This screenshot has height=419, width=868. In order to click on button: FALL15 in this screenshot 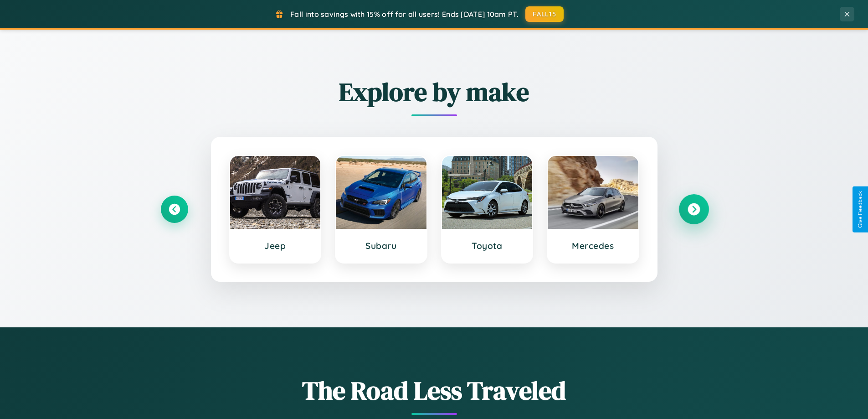, I will do `click(545, 14)`.